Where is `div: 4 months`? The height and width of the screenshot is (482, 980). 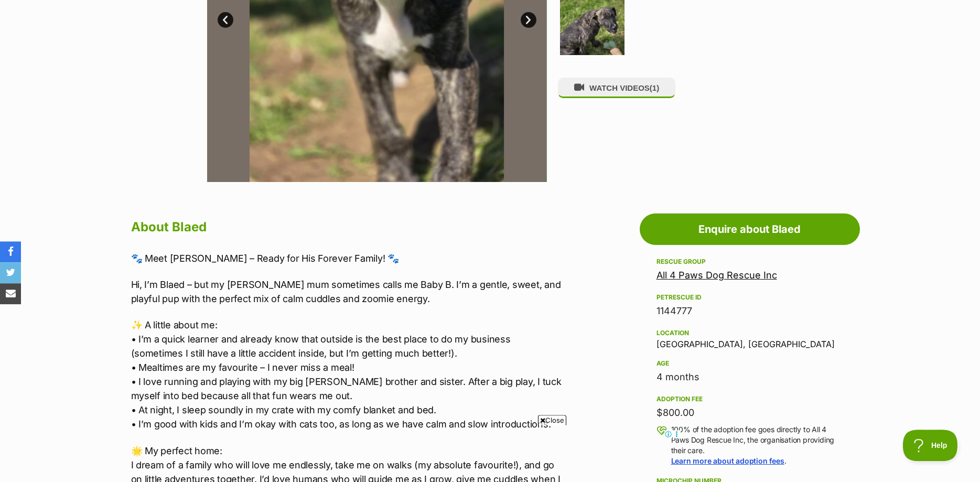
div: 4 months is located at coordinates (750, 377).